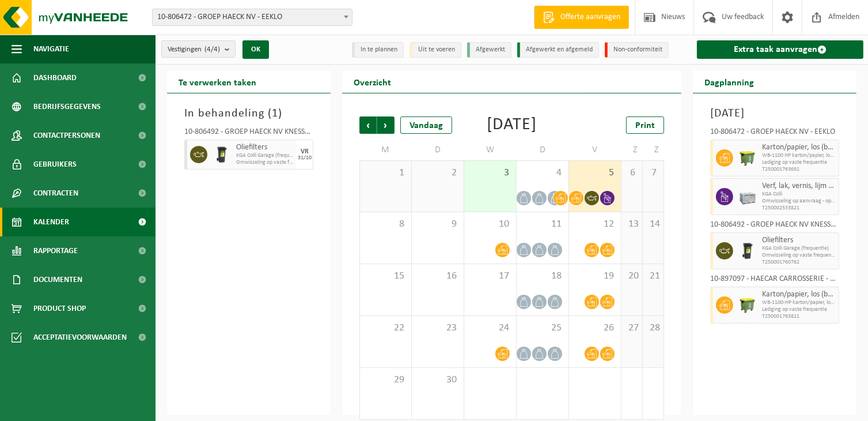 Image resolution: width=868 pixels, height=421 pixels. What do you see at coordinates (800, 248) in the screenshot?
I see `span: KGA Colli Garage (frequentie)` at bounding box center [800, 248].